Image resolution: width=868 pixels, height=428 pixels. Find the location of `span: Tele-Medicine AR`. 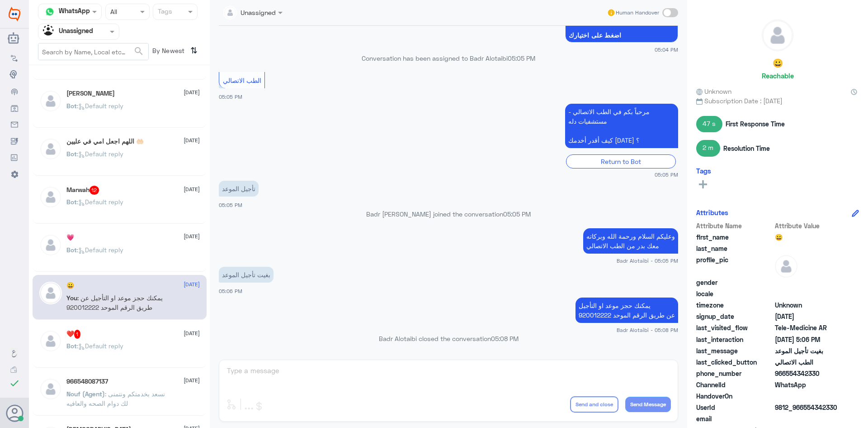

span: Tele-Medicine AR is located at coordinates (808, 328).